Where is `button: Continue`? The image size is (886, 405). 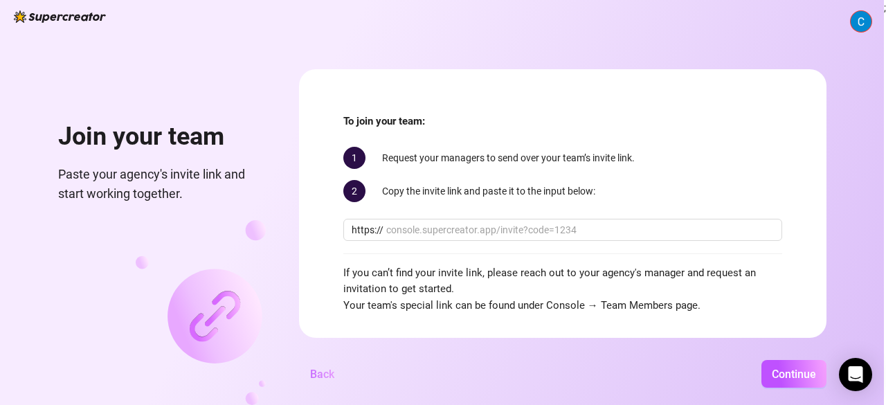
button: Continue is located at coordinates (794, 374).